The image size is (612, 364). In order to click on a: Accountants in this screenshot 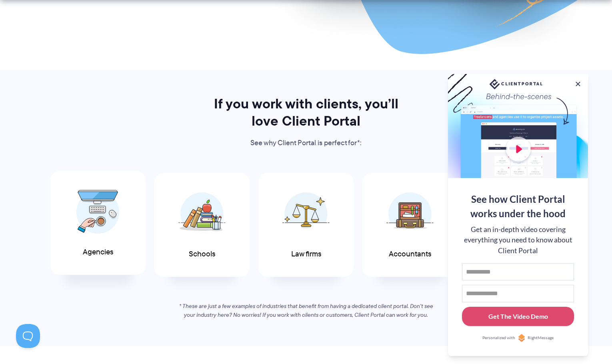, I will do `click(410, 225)`.